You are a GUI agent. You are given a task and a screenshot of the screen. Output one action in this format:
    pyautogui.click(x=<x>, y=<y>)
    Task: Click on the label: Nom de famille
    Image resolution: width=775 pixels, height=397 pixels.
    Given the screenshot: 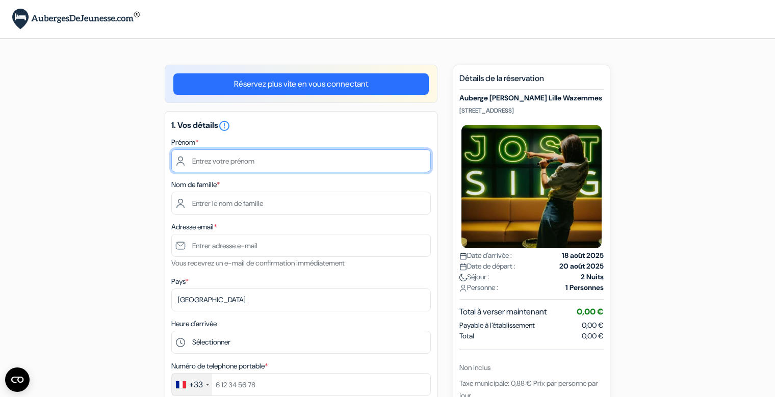 What is the action you would take?
    pyautogui.click(x=195, y=185)
    